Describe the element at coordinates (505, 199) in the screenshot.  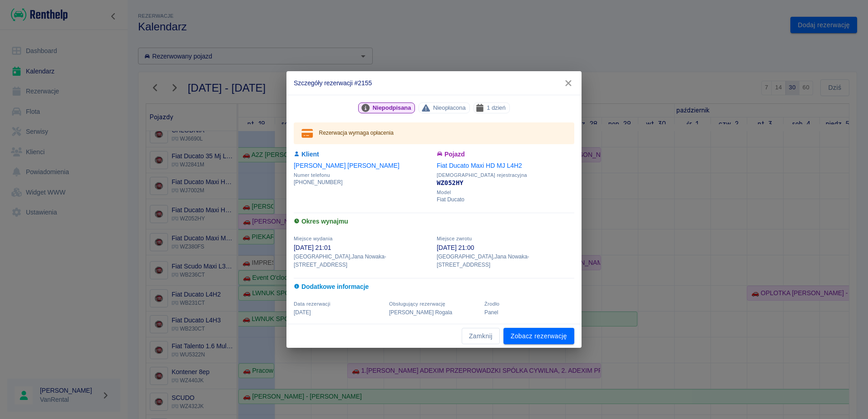
I see `p: Fiat Ducato` at that location.